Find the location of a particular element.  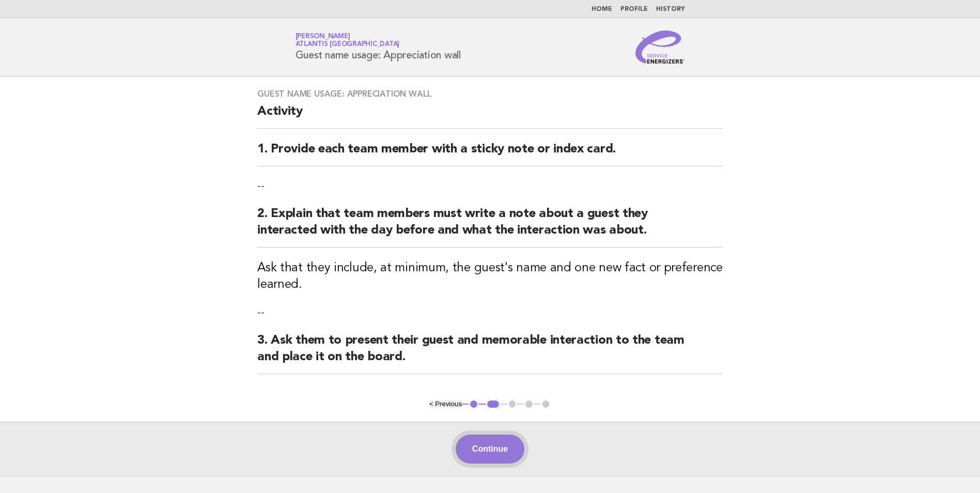

h2: 3. Ask them to present their guest and memorable interaction to the team and place it on the board. is located at coordinates (490, 353).